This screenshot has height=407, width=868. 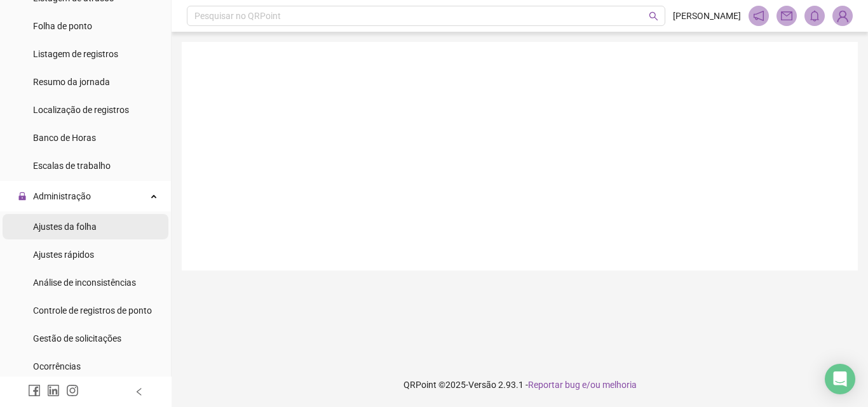 I want to click on span: notification, so click(x=759, y=16).